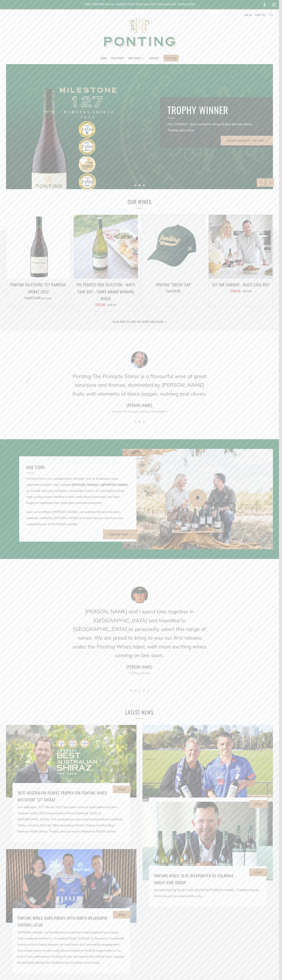 The height and width of the screenshot is (980, 282). What do you see at coordinates (104, 58) in the screenshot?
I see `a: Home` at bounding box center [104, 58].